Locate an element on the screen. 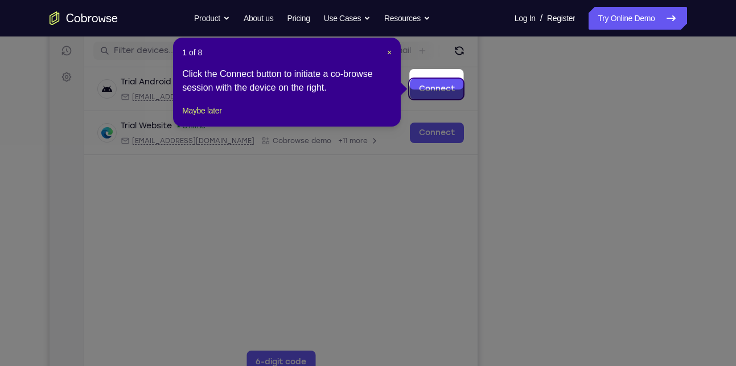  a: Try Online Demo is located at coordinates (638, 18).